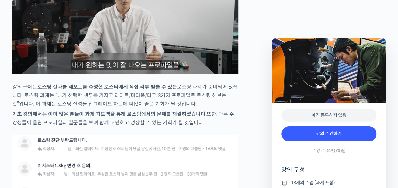  I want to click on a: 대화, so click(62, 143).